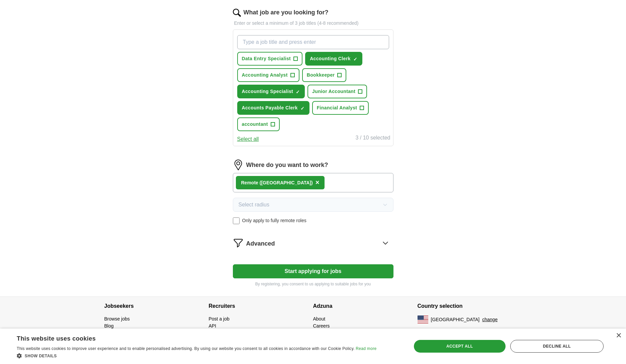  Describe the element at coordinates (557, 346) in the screenshot. I see `div: Decline all` at that location.